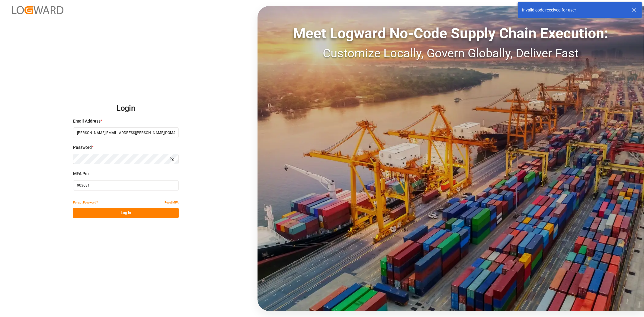  What do you see at coordinates (451, 54) in the screenshot?
I see `div: Customize Locally, Govern Globally, Deliver Fast` at bounding box center [451, 54].